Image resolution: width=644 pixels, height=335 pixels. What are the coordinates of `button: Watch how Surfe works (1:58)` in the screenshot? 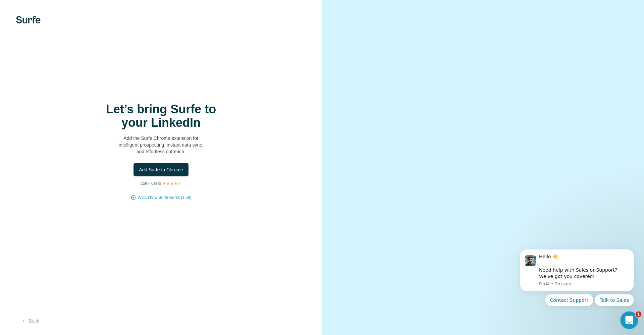 It's located at (164, 198).